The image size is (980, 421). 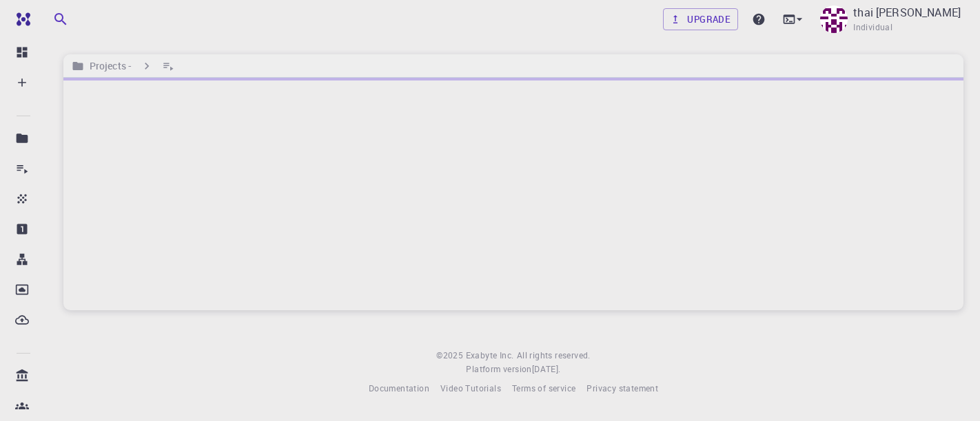 What do you see at coordinates (450, 356) in the screenshot?
I see `span: © 2025` at bounding box center [450, 356].